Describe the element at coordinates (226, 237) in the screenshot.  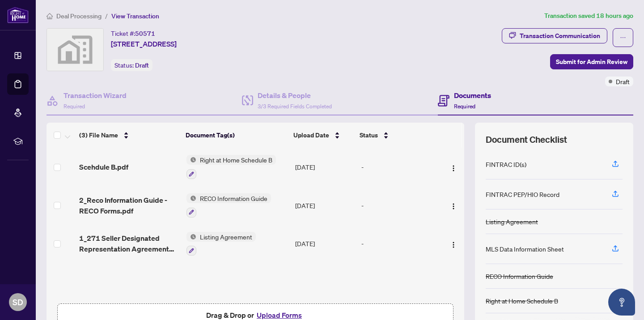
I see `span: Listing Agreement` at that location.